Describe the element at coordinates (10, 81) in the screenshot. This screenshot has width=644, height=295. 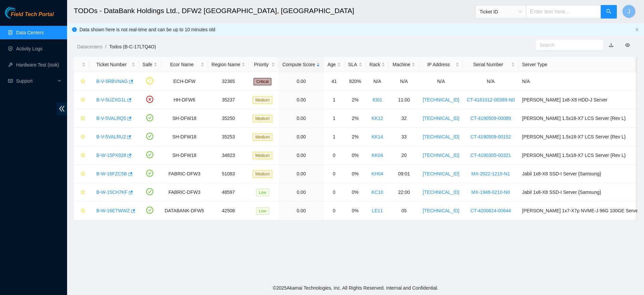
I see `span: read` at that location.